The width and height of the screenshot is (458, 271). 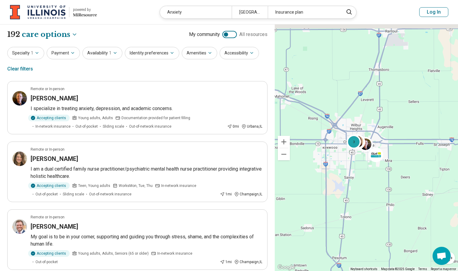 What do you see at coordinates (253, 35) in the screenshot?
I see `span: All resources` at bounding box center [253, 35].